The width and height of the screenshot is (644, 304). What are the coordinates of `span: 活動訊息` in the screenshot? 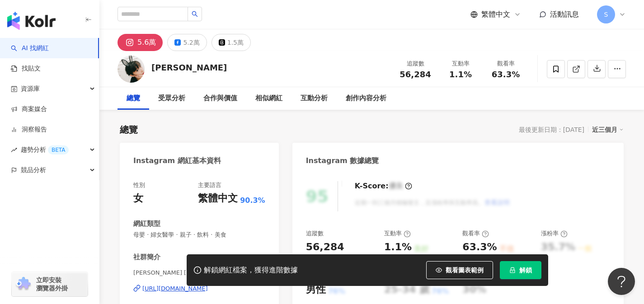 It's located at (564, 14).